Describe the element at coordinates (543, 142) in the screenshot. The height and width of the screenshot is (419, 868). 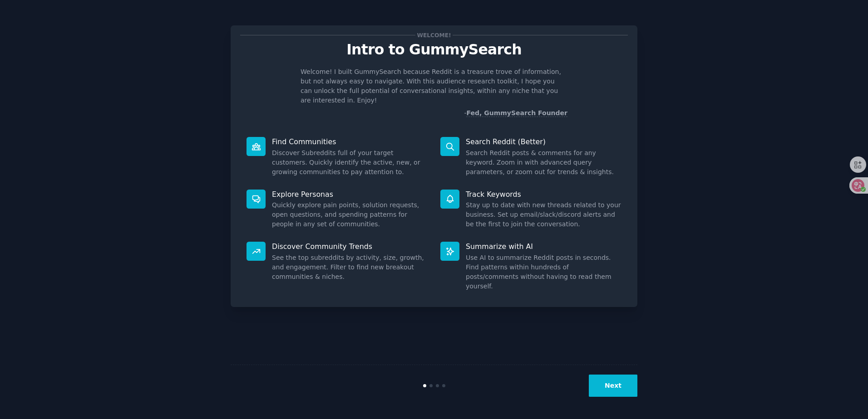
I see `p: Search Reddit (Better)` at that location.